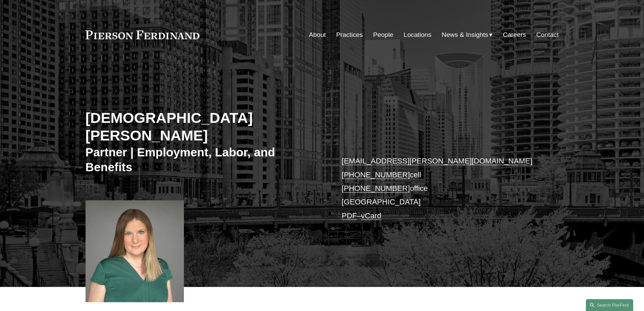  I want to click on a: People, so click(384, 35).